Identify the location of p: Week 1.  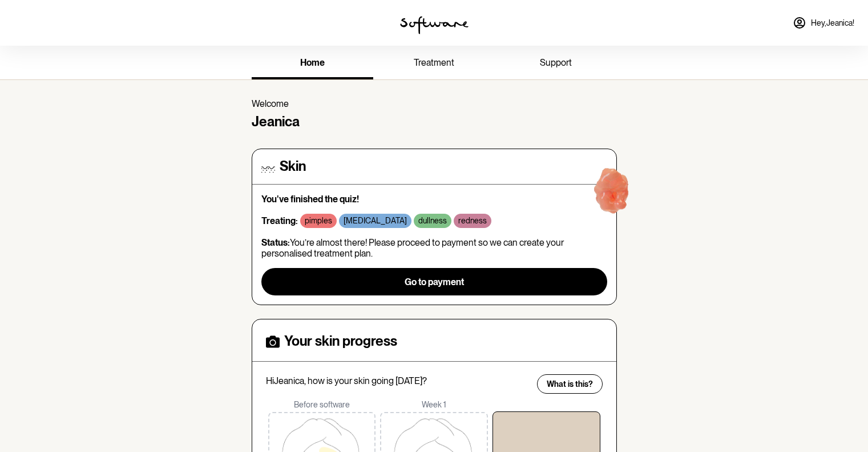
(434, 405).